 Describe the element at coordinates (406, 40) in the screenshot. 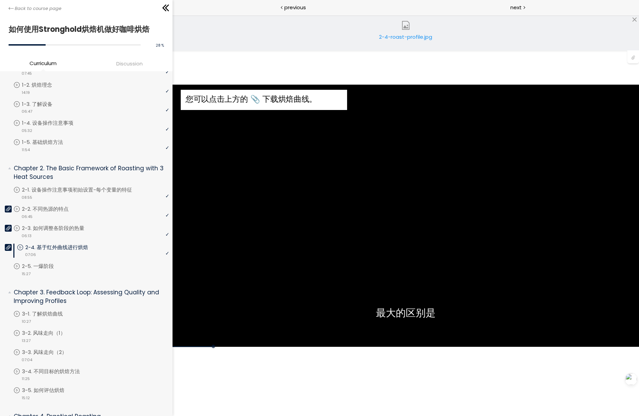

I see `div: 2-4-roast-profile.jpg` at that location.